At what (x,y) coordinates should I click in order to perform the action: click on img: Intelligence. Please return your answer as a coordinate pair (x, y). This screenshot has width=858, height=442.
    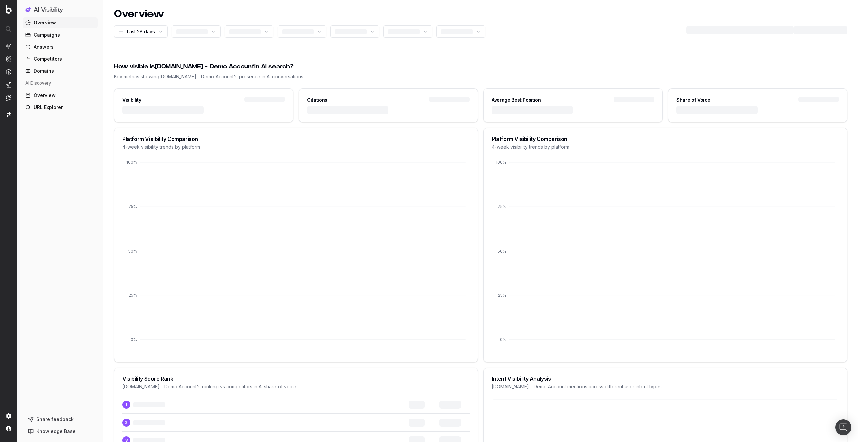
    Looking at the image, I should click on (9, 59).